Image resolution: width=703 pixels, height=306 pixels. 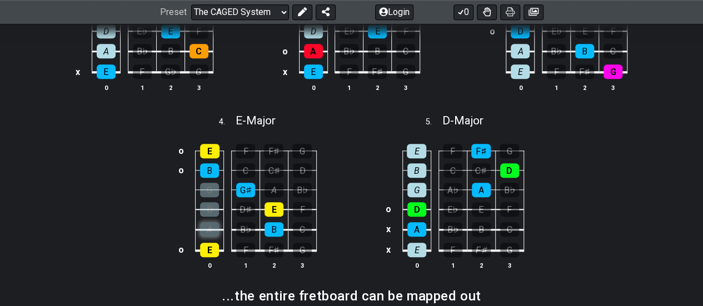 What do you see at coordinates (227, 122) in the screenshot?
I see `span: 4 .` at bounding box center [227, 122].